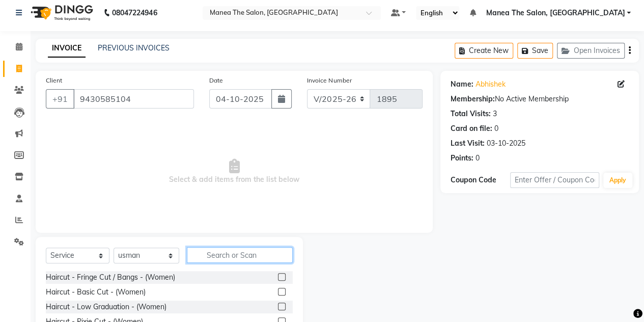  What do you see at coordinates (60, 99) in the screenshot?
I see `button: +91` at bounding box center [60, 99].